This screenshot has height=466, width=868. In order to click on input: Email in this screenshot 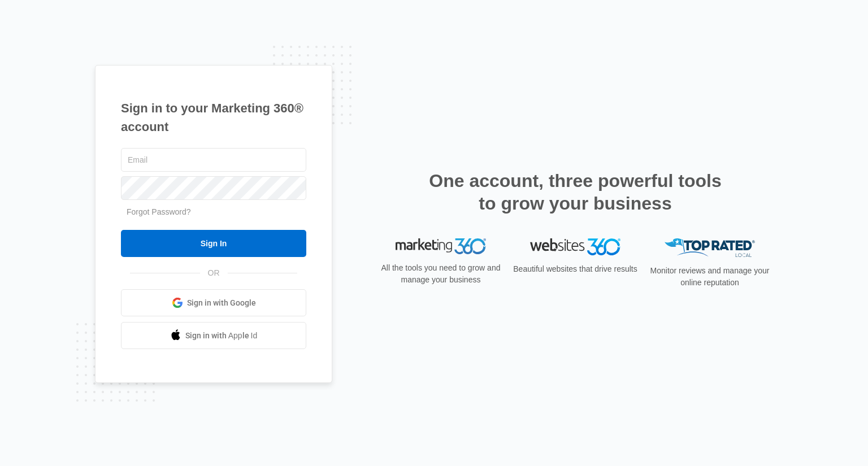, I will do `click(213, 160)`.